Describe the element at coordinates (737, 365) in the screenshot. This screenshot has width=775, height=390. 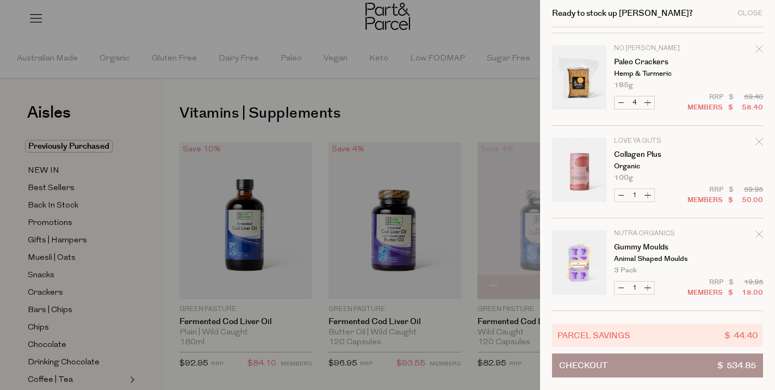
I see `span: $ 534.85` at that location.